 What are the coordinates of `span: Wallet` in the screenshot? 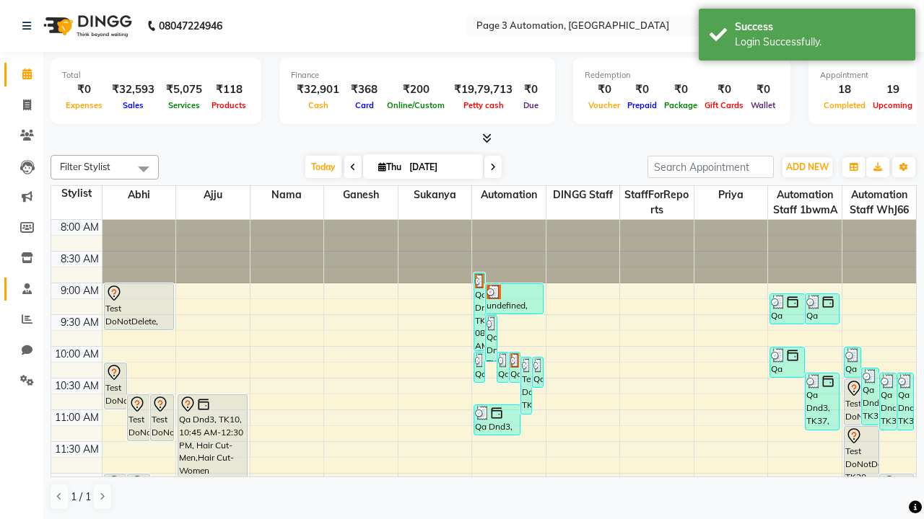 It's located at (763, 105).